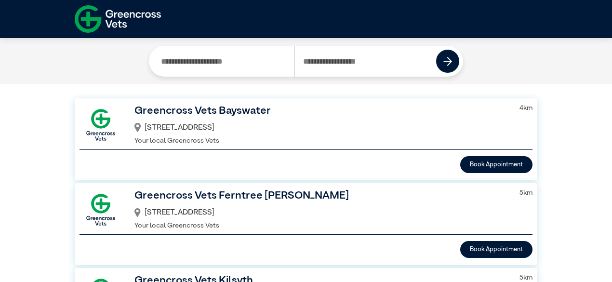 Image resolution: width=612 pixels, height=282 pixels. What do you see at coordinates (448, 61) in the screenshot?
I see `img: icon-right` at bounding box center [448, 61].